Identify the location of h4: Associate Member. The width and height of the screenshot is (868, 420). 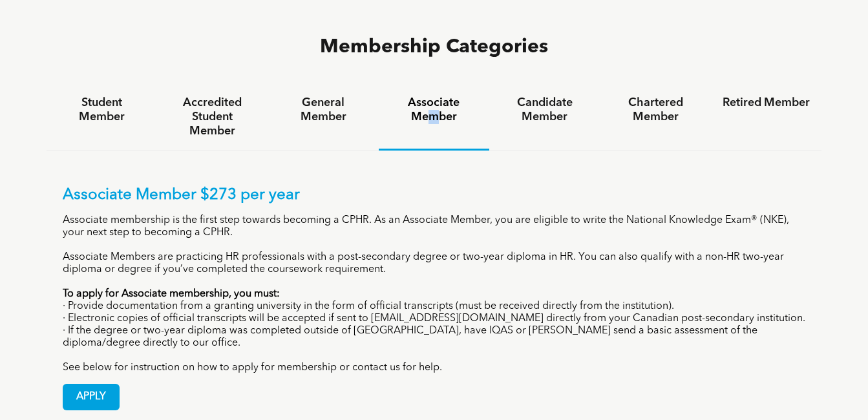
(434, 110).